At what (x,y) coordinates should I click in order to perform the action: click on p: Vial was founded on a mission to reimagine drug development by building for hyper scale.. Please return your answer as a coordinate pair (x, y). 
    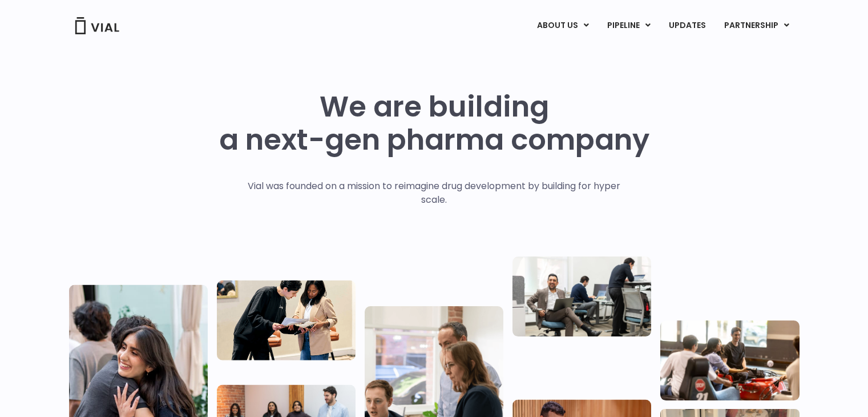
    Looking at the image, I should click on (434, 193).